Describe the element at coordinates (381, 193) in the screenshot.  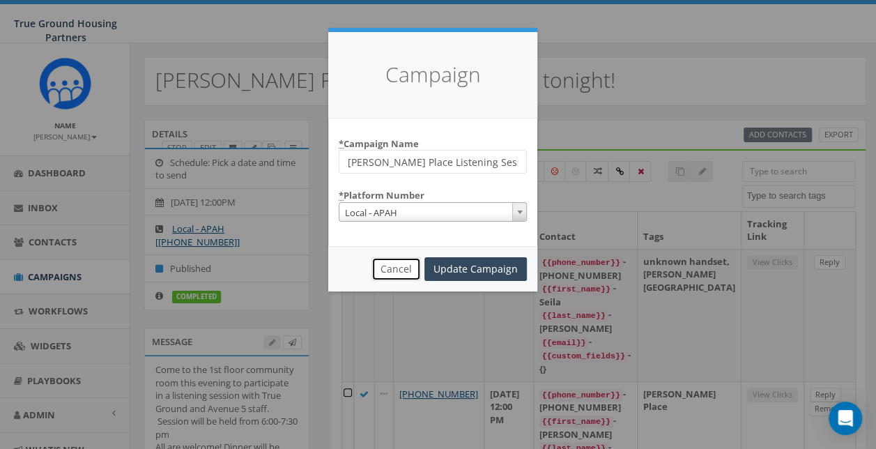
I see `label: Platform Number` at that location.